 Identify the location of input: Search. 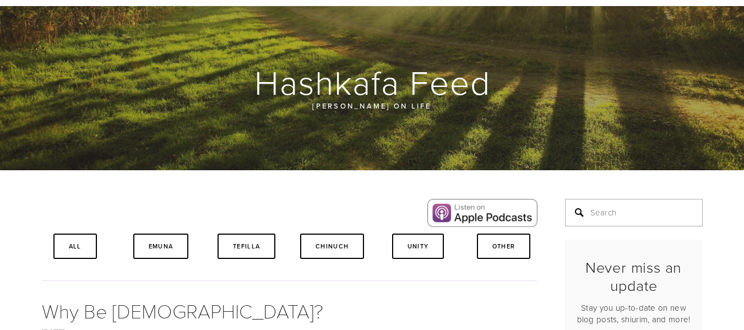
(634, 213).